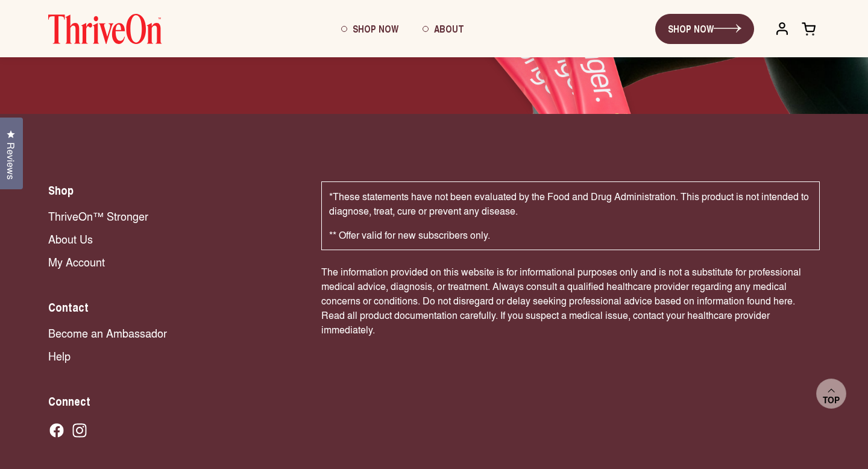 Image resolution: width=868 pixels, height=469 pixels. What do you see at coordinates (443, 29) in the screenshot?
I see `a: About` at bounding box center [443, 29].